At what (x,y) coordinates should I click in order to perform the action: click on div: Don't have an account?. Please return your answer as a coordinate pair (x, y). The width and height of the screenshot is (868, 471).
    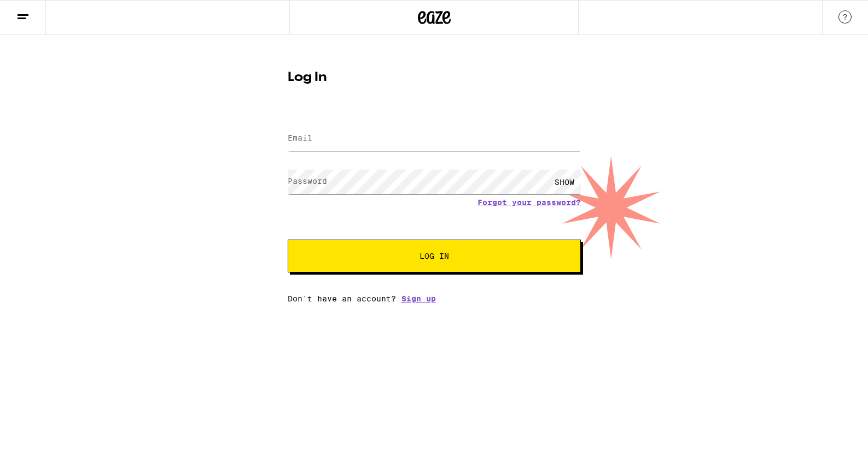
    Looking at the image, I should click on (434, 299).